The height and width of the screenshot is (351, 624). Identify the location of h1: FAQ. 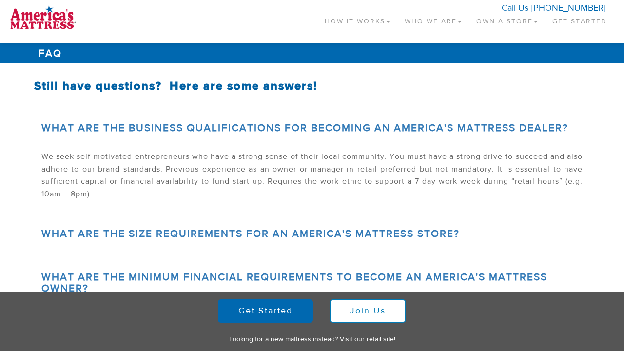
(312, 53).